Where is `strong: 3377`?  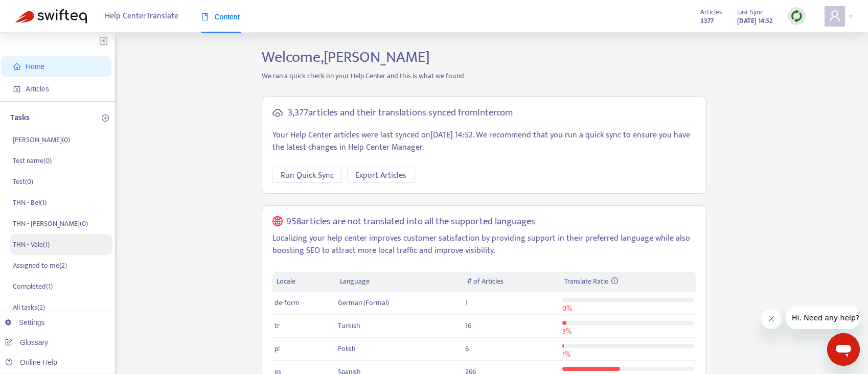 strong: 3377 is located at coordinates (707, 21).